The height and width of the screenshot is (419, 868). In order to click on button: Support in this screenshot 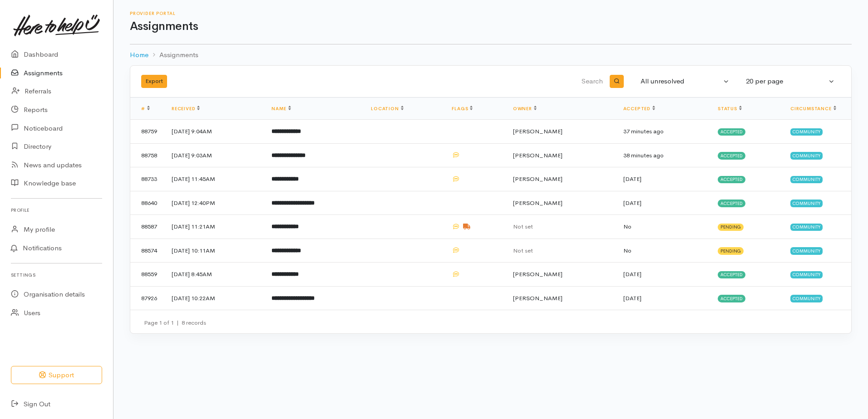, I will do `click(56, 375)`.